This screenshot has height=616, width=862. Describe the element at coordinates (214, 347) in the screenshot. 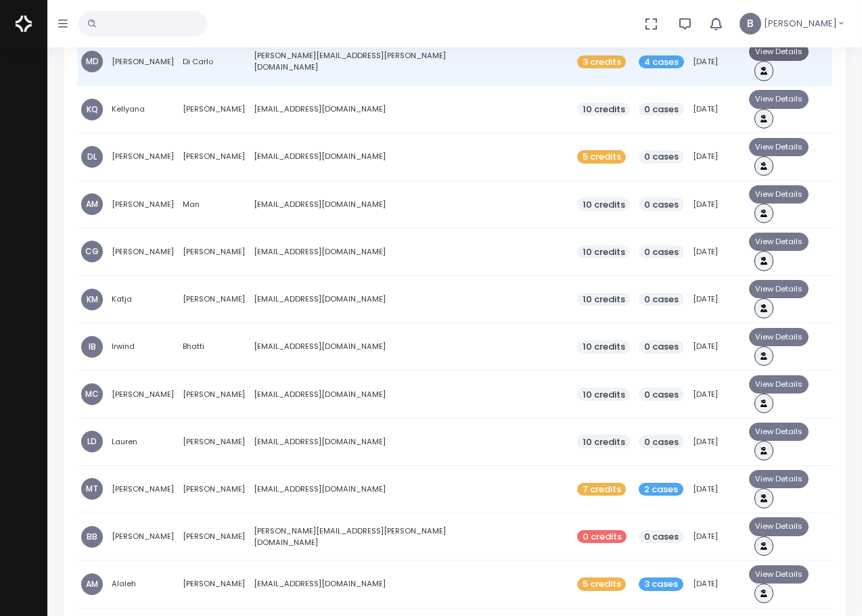

I see `td: Bhatti` at that location.